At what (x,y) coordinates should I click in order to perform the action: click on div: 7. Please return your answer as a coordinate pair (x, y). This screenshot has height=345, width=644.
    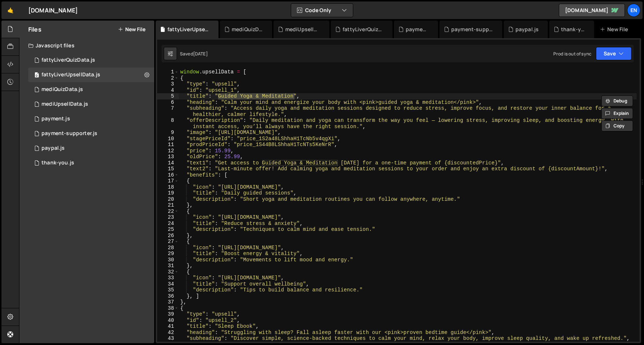
    Looking at the image, I should click on (168, 111).